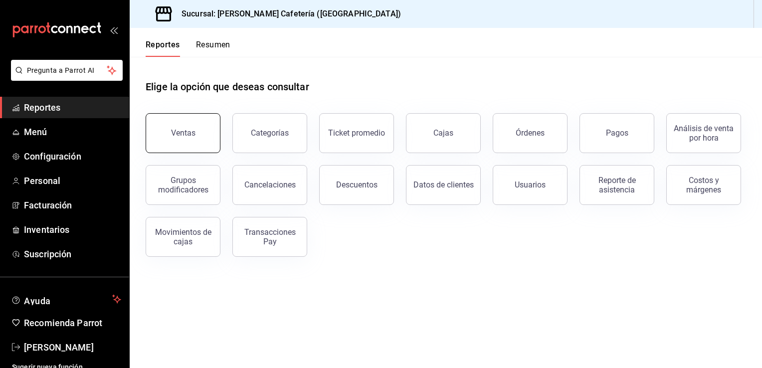 The height and width of the screenshot is (368, 762). Describe the element at coordinates (617, 185) in the screenshot. I see `button: Reporte de asistencia` at that location.